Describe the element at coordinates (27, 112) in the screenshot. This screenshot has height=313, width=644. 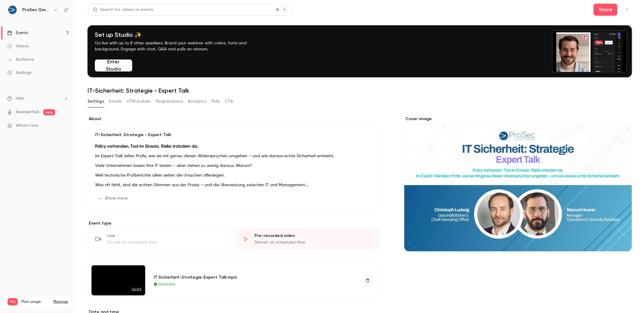
I see `a: SpeakerHub` at that location.